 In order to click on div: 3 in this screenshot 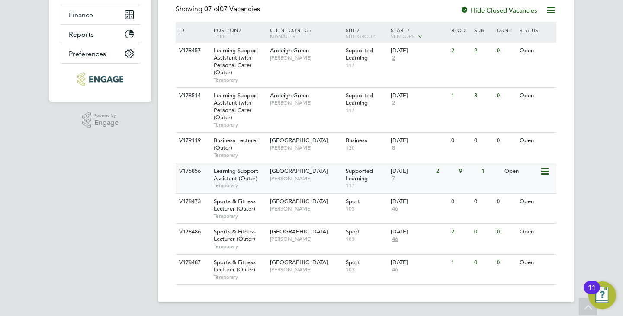, I will do `click(483, 96)`.